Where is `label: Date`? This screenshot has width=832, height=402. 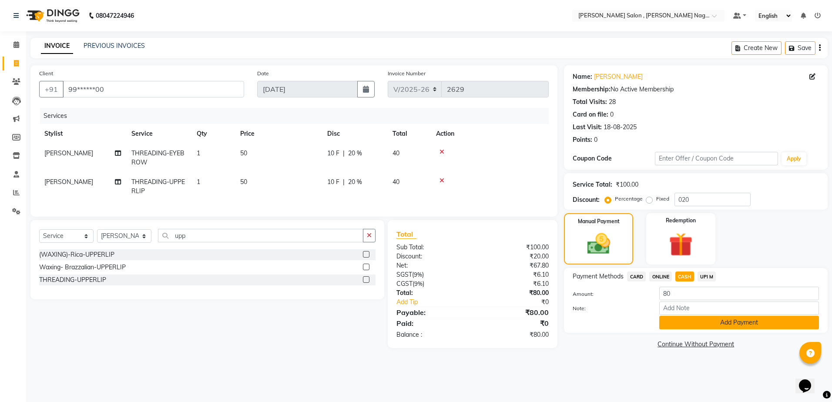
label: Date is located at coordinates (263, 74).